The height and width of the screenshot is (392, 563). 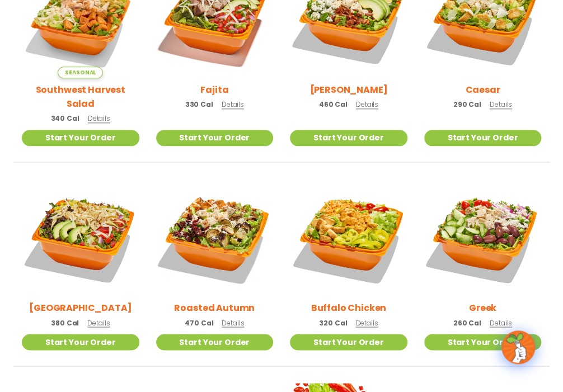 What do you see at coordinates (333, 104) in the screenshot?
I see `span: 460 Cal` at bounding box center [333, 104].